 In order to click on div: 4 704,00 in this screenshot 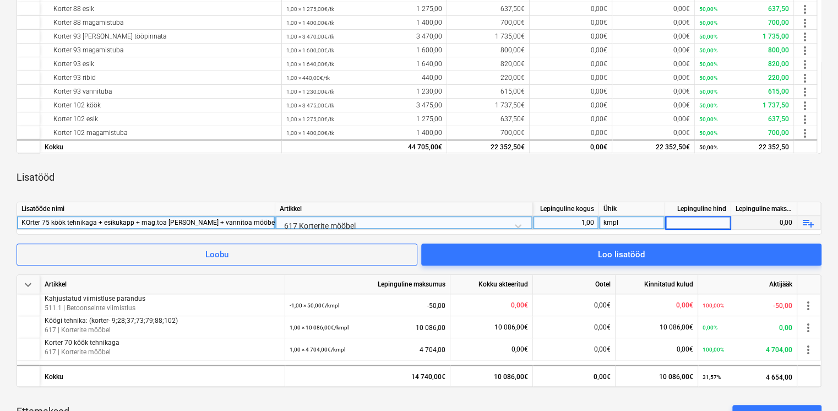, I will do `click(747, 349)`.